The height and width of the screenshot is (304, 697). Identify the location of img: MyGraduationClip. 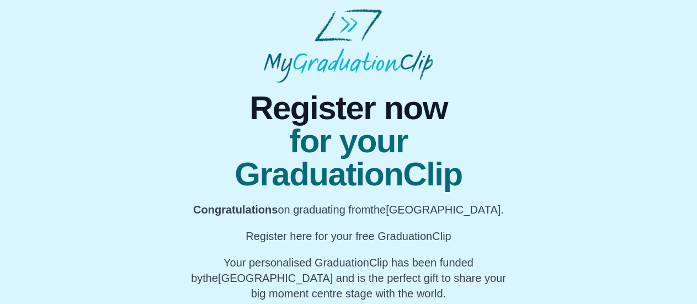
(349, 46).